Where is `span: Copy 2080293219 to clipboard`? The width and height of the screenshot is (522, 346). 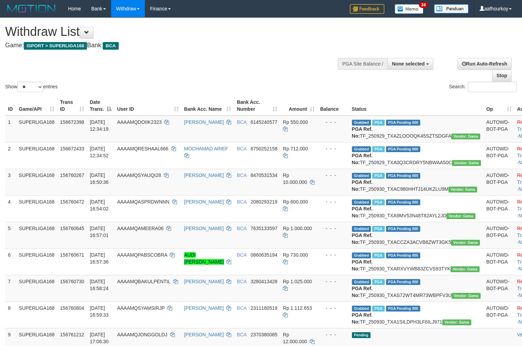
span: Copy 2080293219 to clipboard is located at coordinates (264, 202).